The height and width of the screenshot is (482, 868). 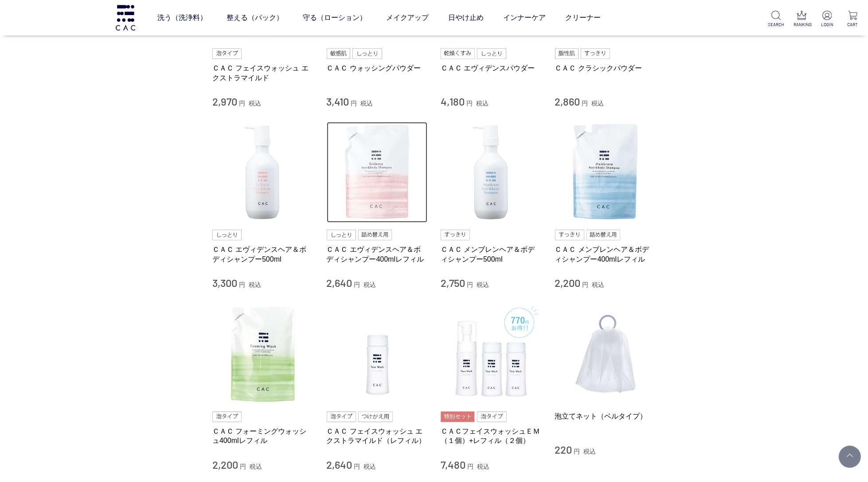 I want to click on a: LOGIN, so click(x=827, y=19).